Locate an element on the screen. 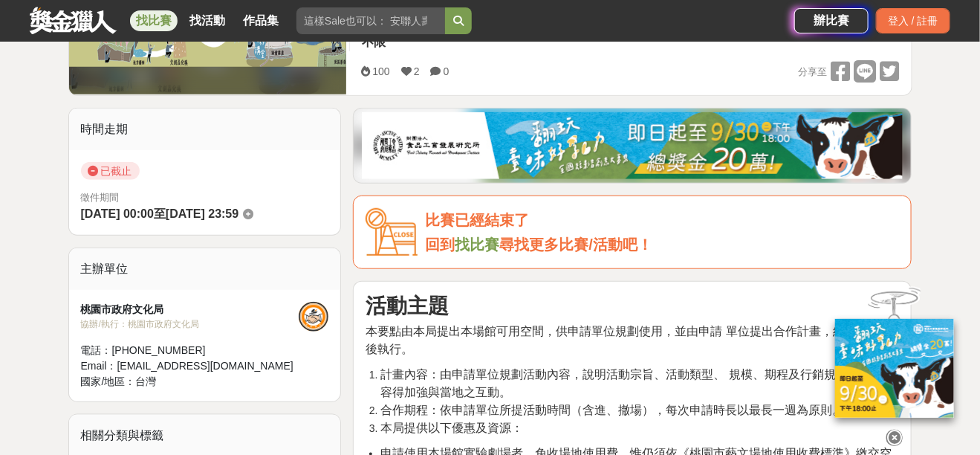  input: 這樣Sale也可以： 安聯人壽創意銷售法募集 is located at coordinates (371, 21).